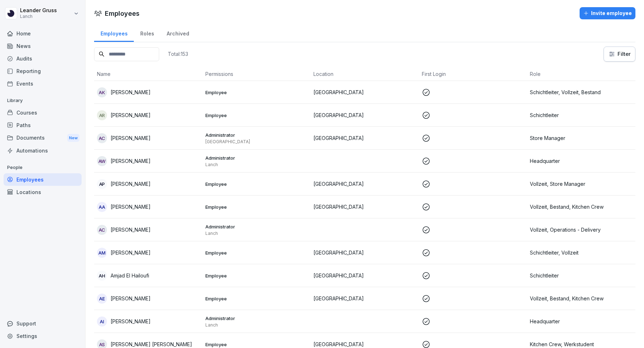 Image resolution: width=644 pixels, height=348 pixels. What do you see at coordinates (147, 33) in the screenshot?
I see `div: Roles` at bounding box center [147, 33].